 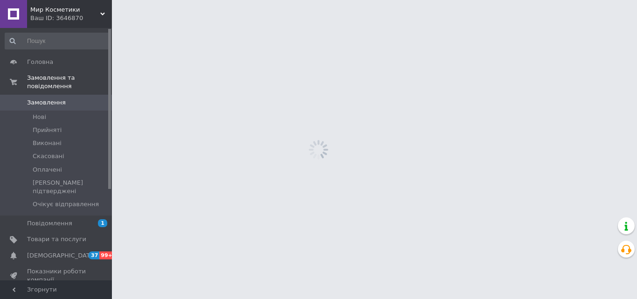 I want to click on span: Мир Косметики, so click(x=65, y=10).